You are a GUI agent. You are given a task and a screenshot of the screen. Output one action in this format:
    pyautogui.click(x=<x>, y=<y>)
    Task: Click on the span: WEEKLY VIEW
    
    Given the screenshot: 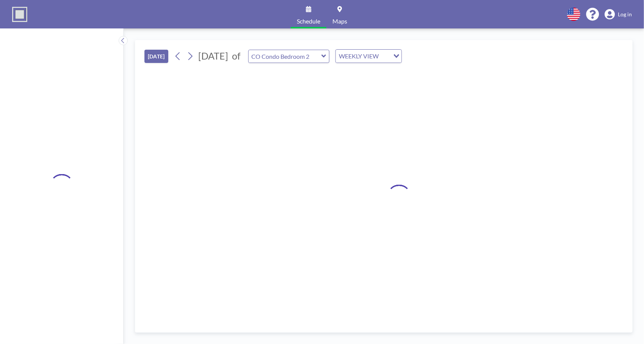 What is the action you would take?
    pyautogui.click(x=358, y=56)
    